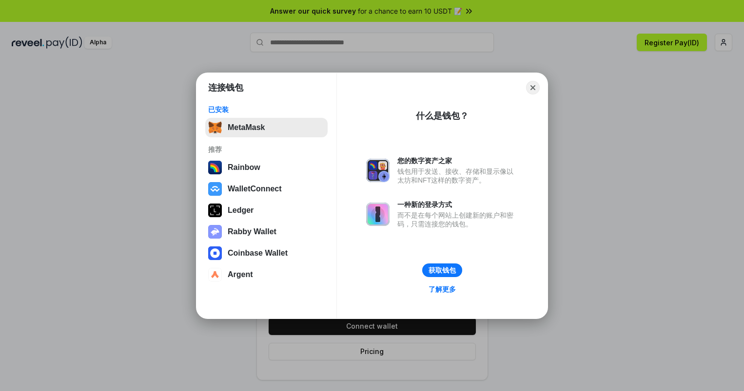 The image size is (744, 391). Describe the element at coordinates (215, 128) in the screenshot. I see `img: svg+xml,%3Csvg%20fill%3D%22none%22%20height%3D%2233%22%20viewBox%3D%220%200%2035%2033%22%20width%...` at that location.